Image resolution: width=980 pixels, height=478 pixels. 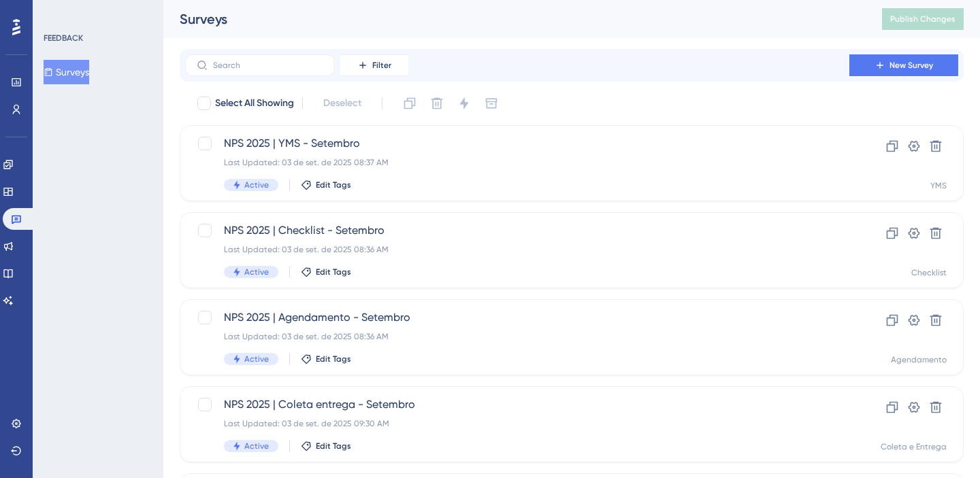 I want to click on span: NPS 2025 | Checklist - Setembro, so click(x=517, y=231).